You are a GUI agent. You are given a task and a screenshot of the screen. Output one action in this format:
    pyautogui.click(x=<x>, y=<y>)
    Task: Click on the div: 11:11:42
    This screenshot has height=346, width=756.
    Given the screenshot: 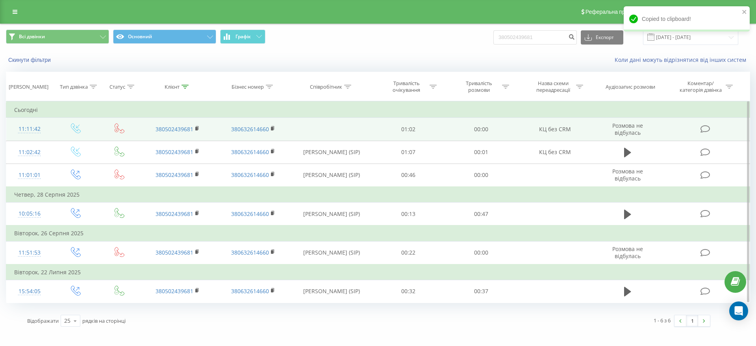 What is the action you would take?
    pyautogui.click(x=30, y=129)
    